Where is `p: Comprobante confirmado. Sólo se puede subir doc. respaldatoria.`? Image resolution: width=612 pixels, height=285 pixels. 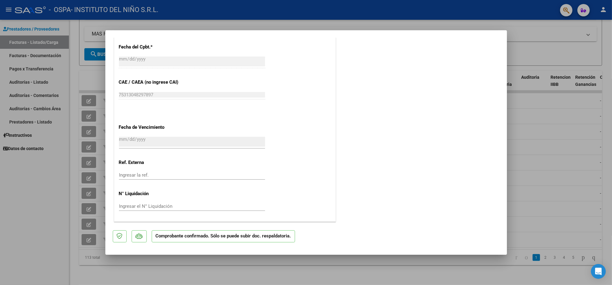
p: Comprobante confirmado. Sólo se puede subir doc. respaldatoria. is located at coordinates (223, 236).